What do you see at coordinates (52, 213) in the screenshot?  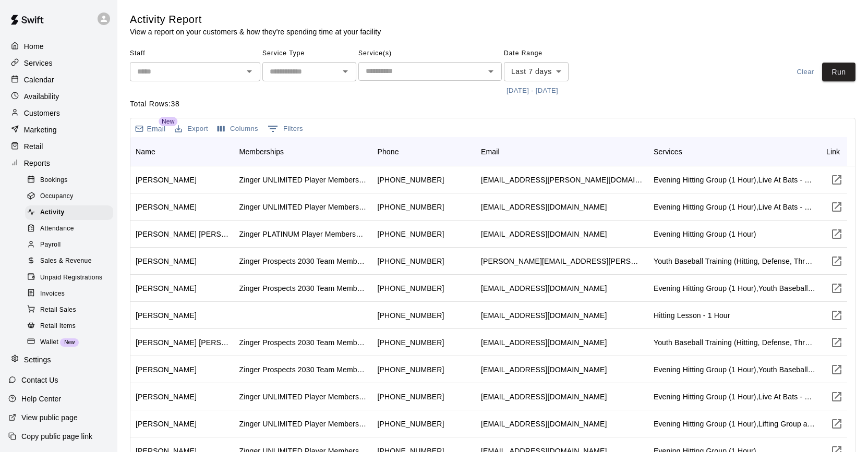 I see `span: Activity` at bounding box center [52, 213].